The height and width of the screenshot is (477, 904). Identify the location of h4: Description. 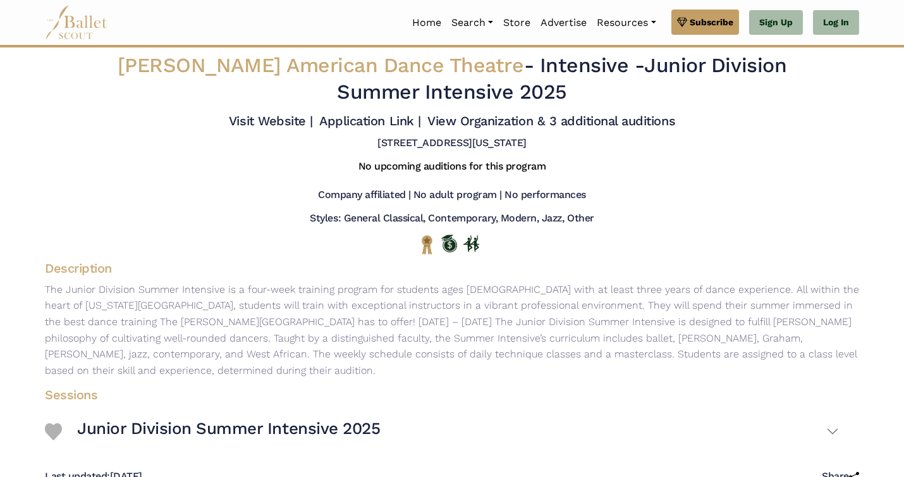
(452, 268).